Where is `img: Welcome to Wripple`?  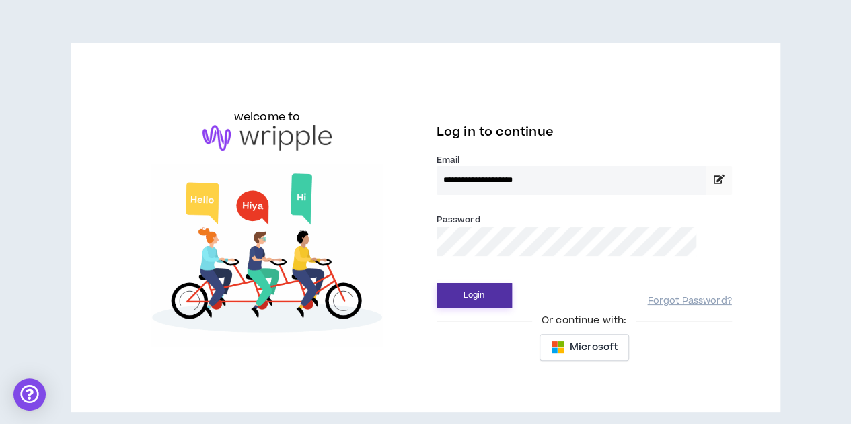
img: Welcome to Wripple is located at coordinates (266, 256).